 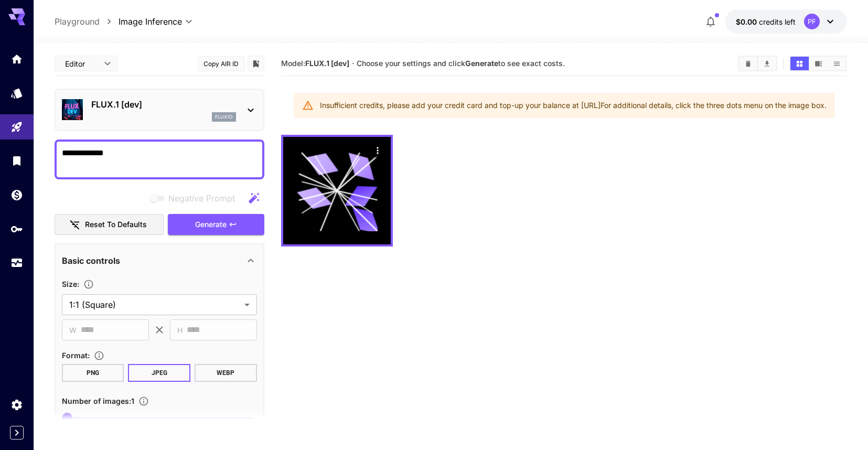 I want to click on button: Generate, so click(x=216, y=225).